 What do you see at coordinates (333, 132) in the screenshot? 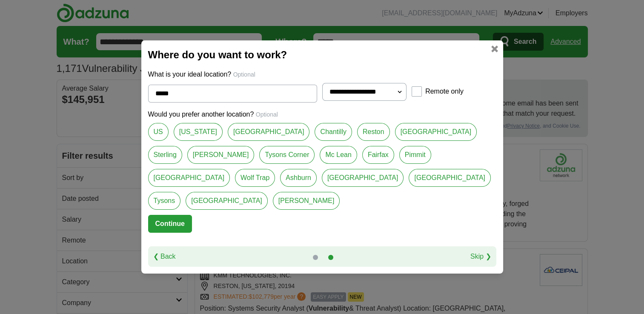
I see `a: Chantilly` at bounding box center [333, 132].